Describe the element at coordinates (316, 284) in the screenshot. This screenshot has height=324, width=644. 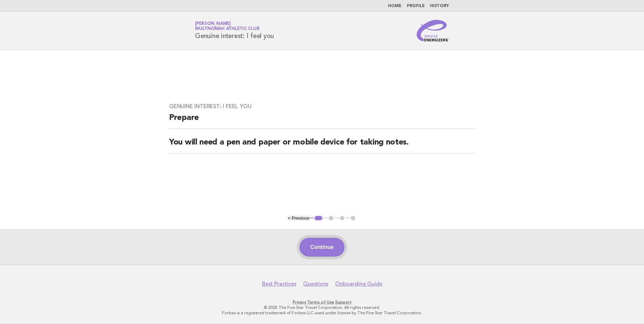
I see `a: Questions` at that location.